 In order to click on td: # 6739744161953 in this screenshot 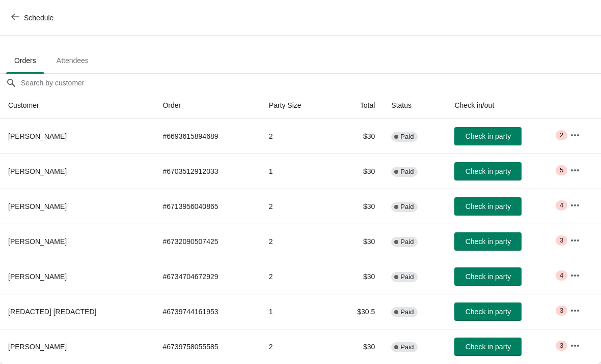, I will do `click(207, 312)`.